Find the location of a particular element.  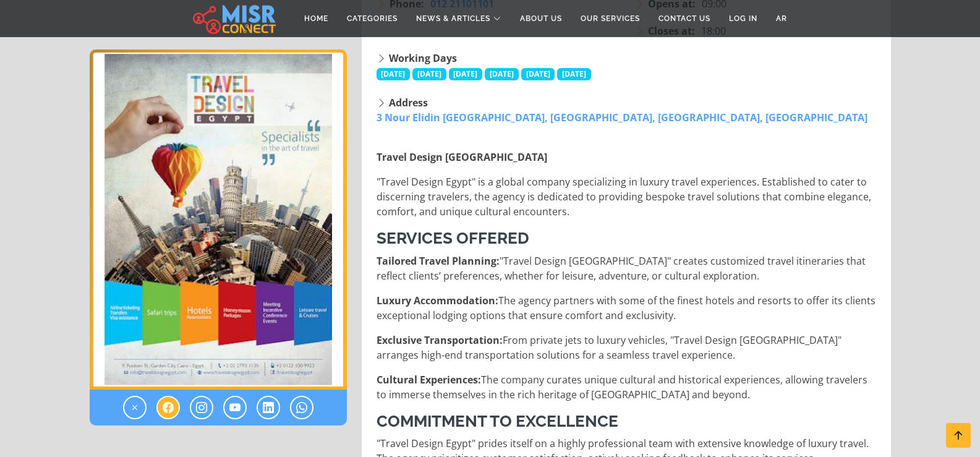

span: News & Articles is located at coordinates (454, 18).